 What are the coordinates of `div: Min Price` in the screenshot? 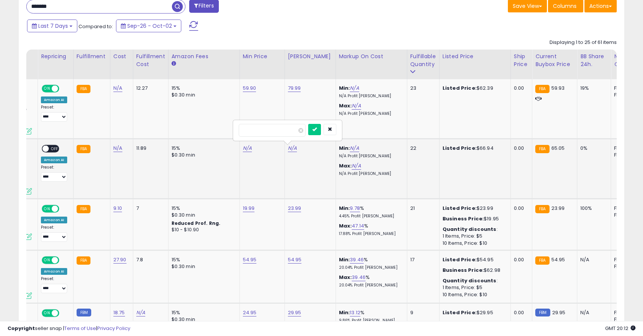 It's located at (262, 56).